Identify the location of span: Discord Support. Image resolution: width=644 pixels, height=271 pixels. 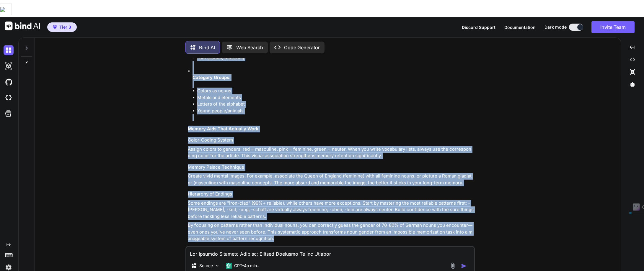
(479, 27).